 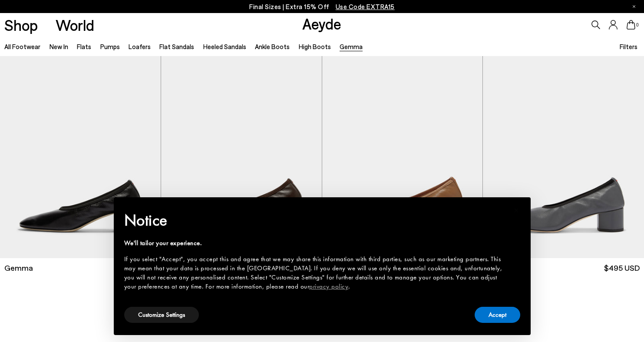 I want to click on a: All Footwear, so click(x=22, y=47).